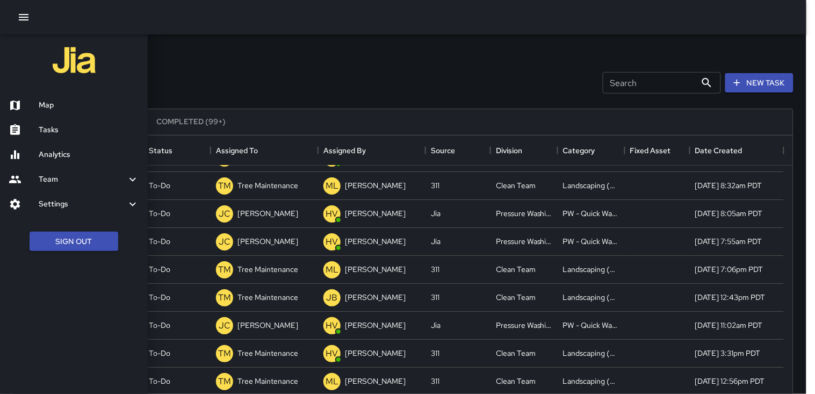 Image resolution: width=815 pixels, height=394 pixels. Describe the element at coordinates (89, 105) in the screenshot. I see `h6: Map` at that location.